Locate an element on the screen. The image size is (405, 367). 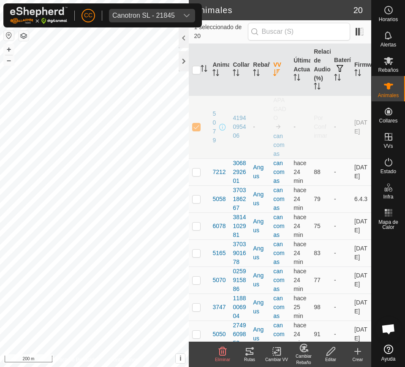
th: Collar is located at coordinates (240, 70).